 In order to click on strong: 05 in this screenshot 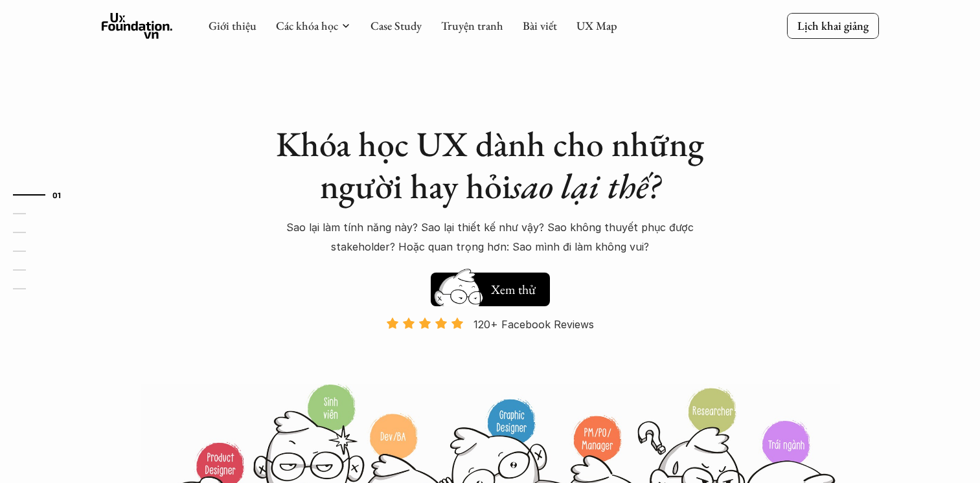, I will do `click(38, 270)`.